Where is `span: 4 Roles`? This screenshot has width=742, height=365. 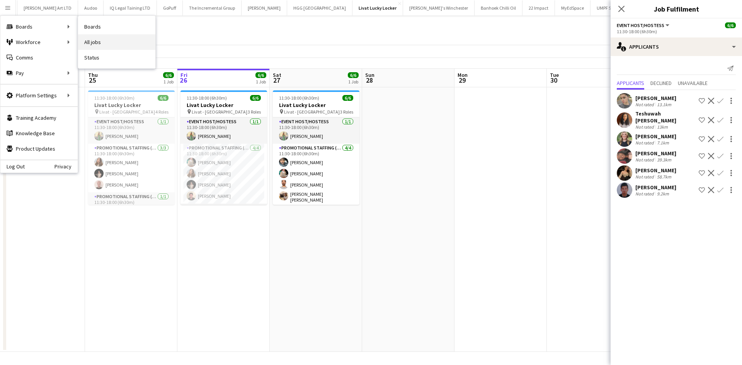
span: 4 Roles is located at coordinates (162, 112).